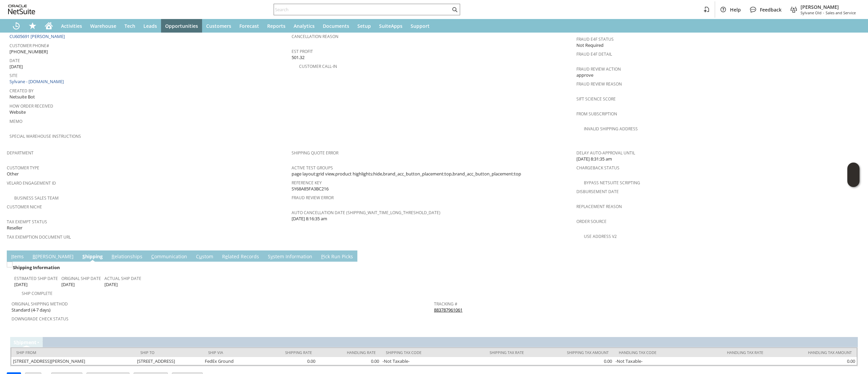  What do you see at coordinates (15, 60) in the screenshot?
I see `a: Date` at bounding box center [15, 60].